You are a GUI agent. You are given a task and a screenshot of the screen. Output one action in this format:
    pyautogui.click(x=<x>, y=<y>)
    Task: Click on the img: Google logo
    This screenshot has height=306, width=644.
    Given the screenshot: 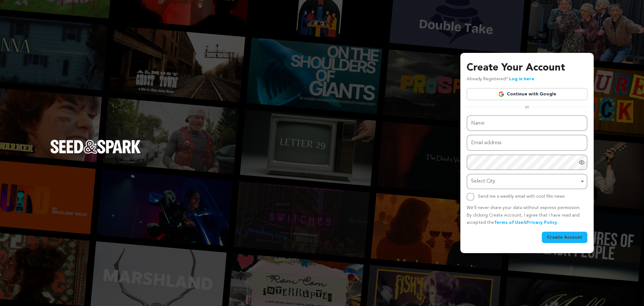 What is the action you would take?
    pyautogui.click(x=501, y=94)
    